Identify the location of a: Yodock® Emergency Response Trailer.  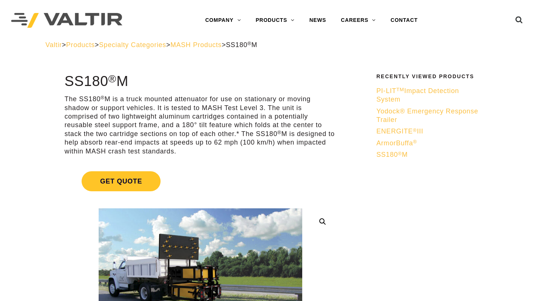
(430, 116).